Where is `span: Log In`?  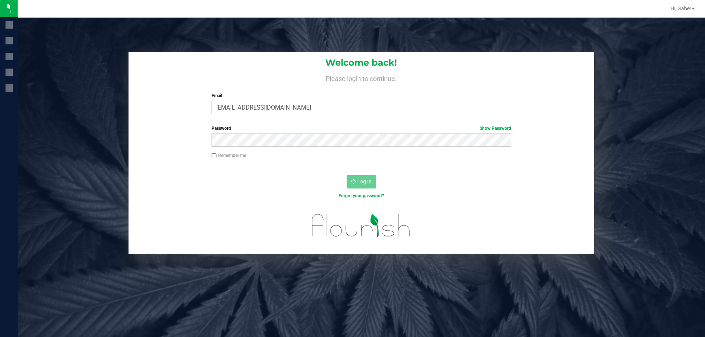
span: Log In is located at coordinates (364, 182).